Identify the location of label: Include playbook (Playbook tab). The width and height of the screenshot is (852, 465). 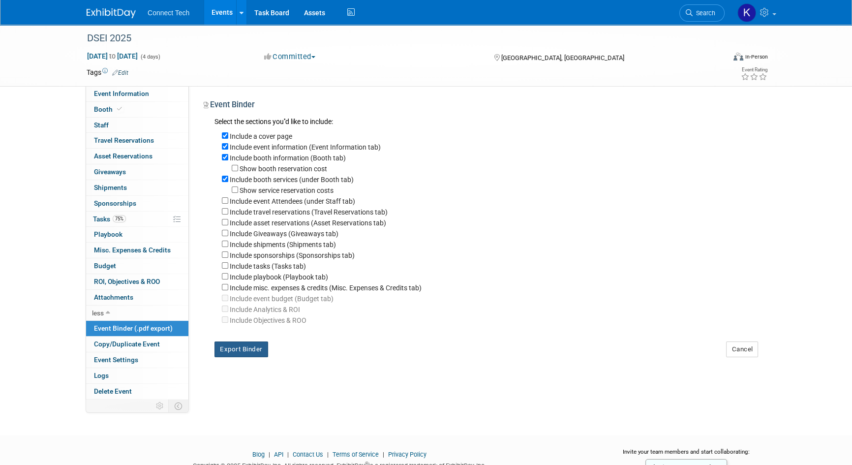
(279, 277).